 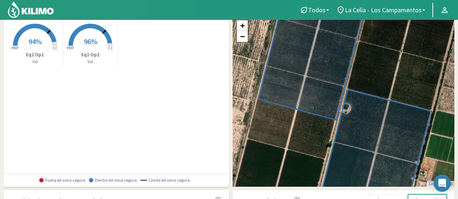 I want to click on span: Límite de zona segura, so click(x=165, y=180).